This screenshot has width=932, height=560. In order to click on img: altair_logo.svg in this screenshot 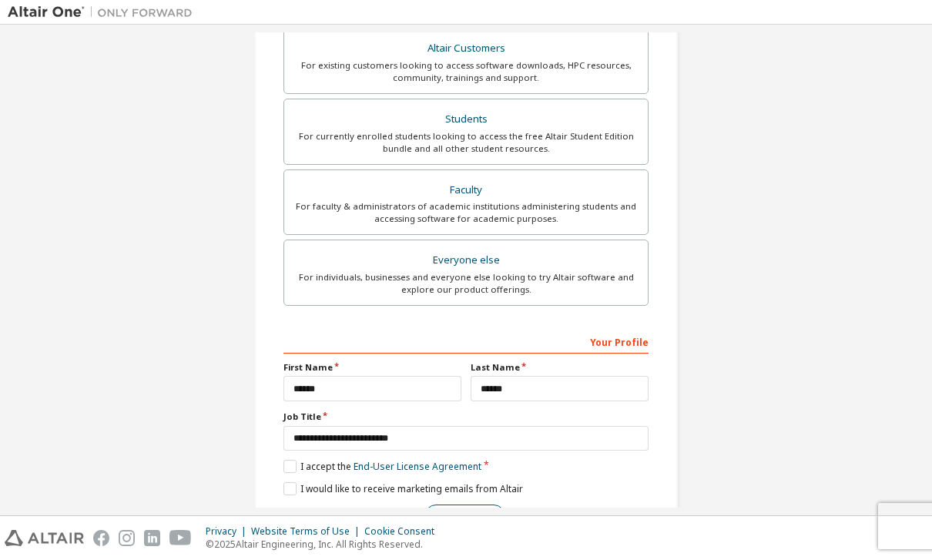, I will do `click(44, 537)`.